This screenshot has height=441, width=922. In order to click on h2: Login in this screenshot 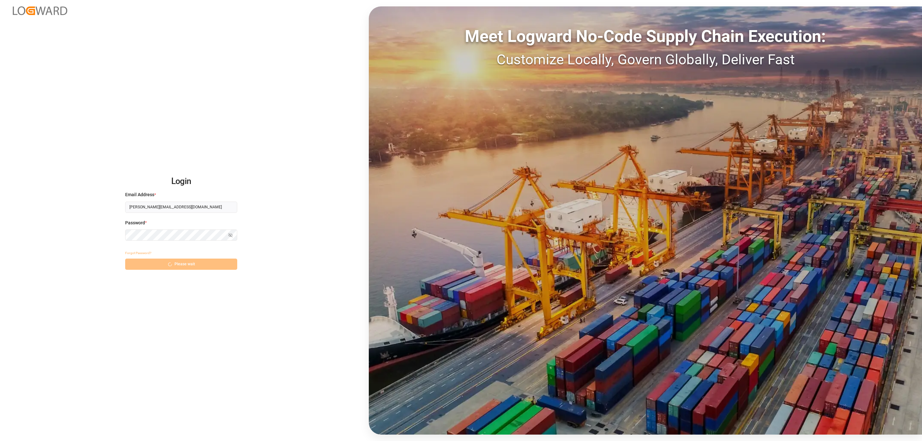, I will do `click(181, 182)`.